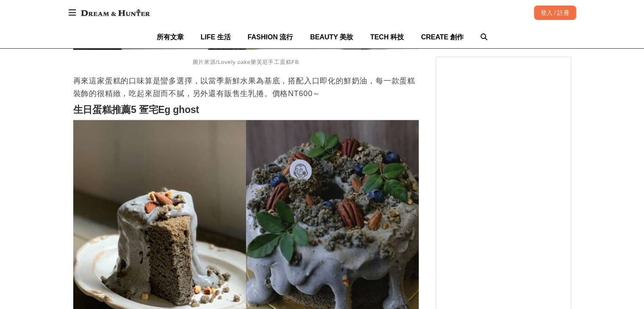 This screenshot has width=644, height=309. What do you see at coordinates (246, 87) in the screenshot?
I see `p: 再來這家蛋糕的口味算是蠻多選擇，以當季新鮮水果為基底，搭配入口即化的鮮奶油，每一款蛋糕裝飾的很精緻，吃起來甜而不膩，另外還有販售生乳捲。價格NT600～` at bounding box center [246, 87].